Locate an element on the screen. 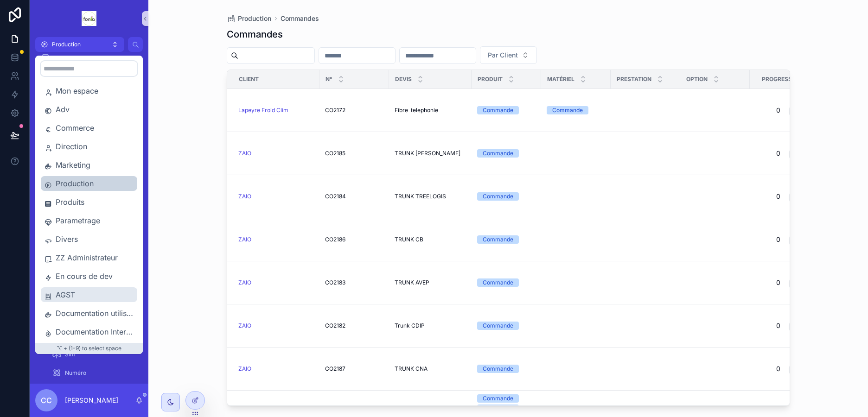  span: Documentation utilisateur is located at coordinates (95, 313).